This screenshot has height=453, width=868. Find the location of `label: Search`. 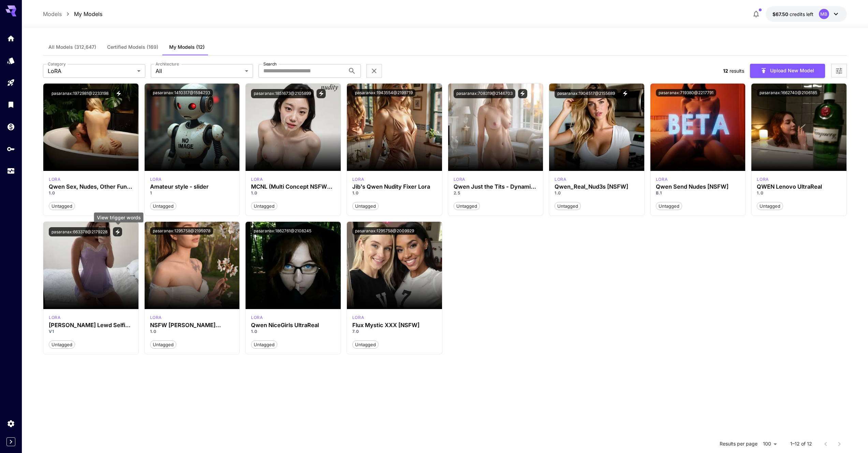

label: Search is located at coordinates (270, 64).